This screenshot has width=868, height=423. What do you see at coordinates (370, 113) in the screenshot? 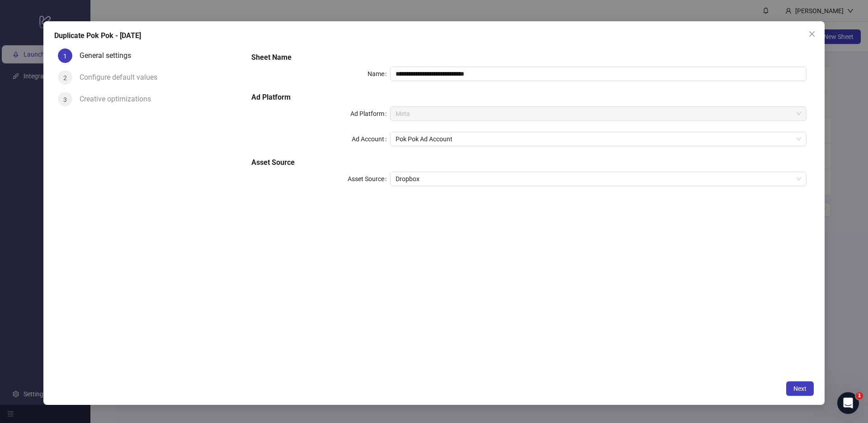
I see `label: Ad Platform` at bounding box center [370, 113].